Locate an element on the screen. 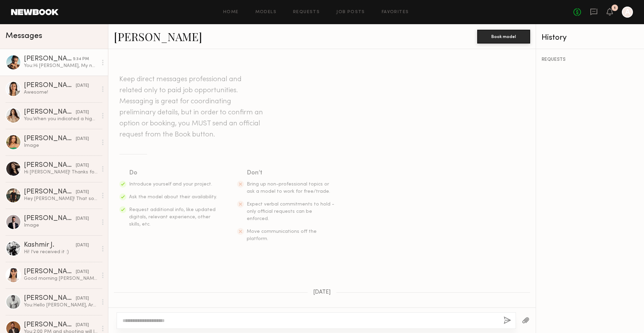  div: History is located at coordinates (590, 38).